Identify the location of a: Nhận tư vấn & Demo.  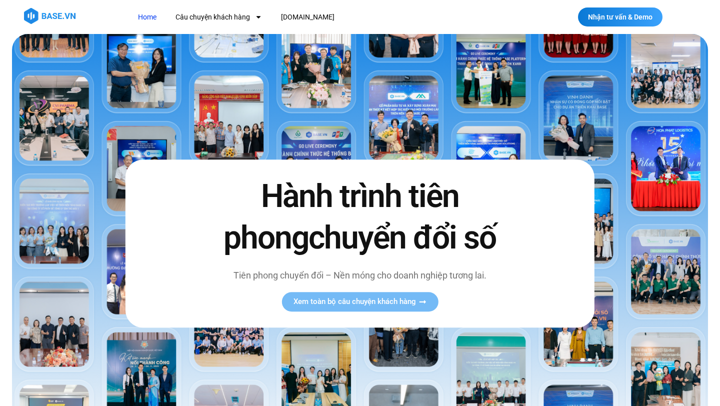
(620, 17).